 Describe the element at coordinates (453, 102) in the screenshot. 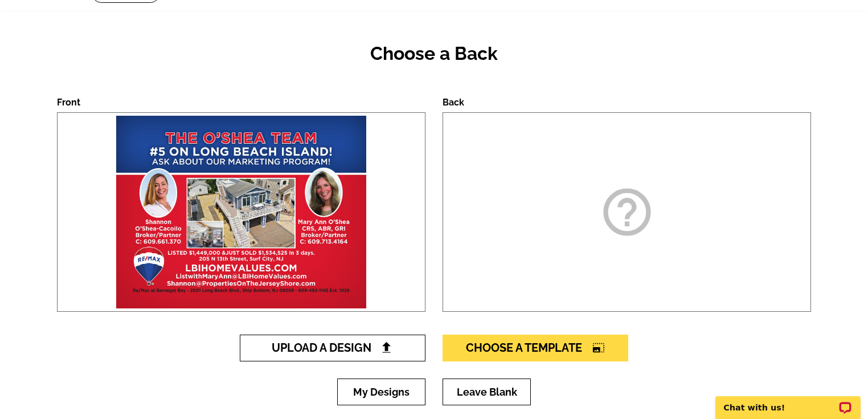

I see `label: Back` at that location.